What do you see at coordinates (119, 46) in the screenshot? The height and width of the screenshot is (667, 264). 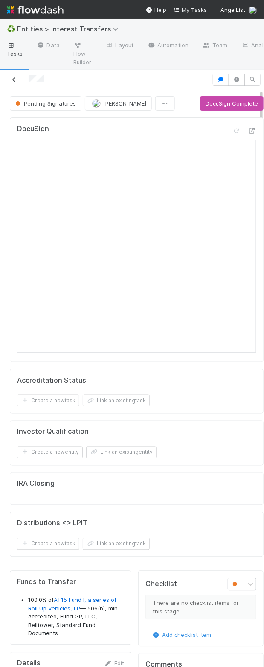 I see `a: Layout` at bounding box center [119, 46].